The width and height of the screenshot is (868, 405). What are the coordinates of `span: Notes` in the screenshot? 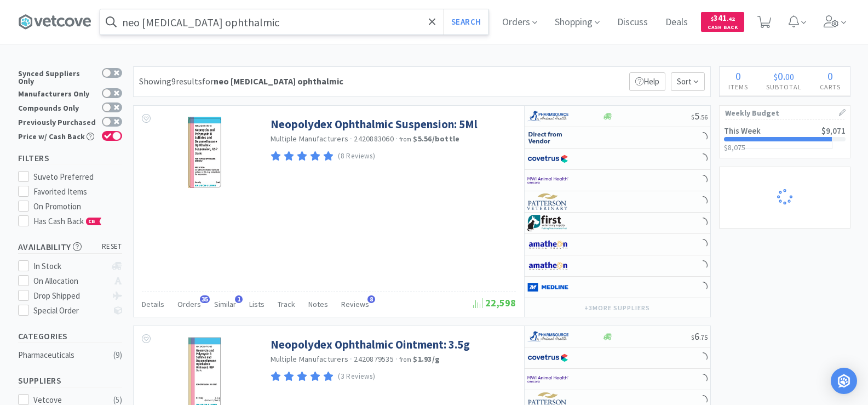 It's located at (319, 304).